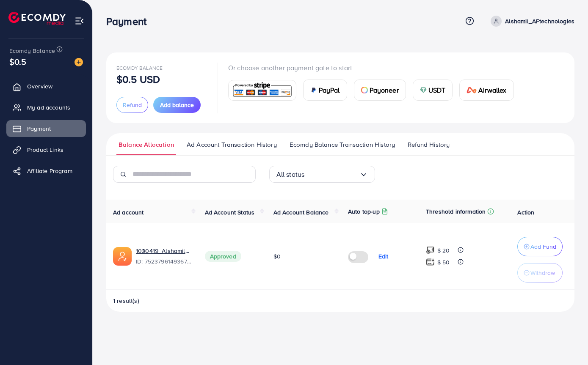 This screenshot has height=365, width=588. Describe the element at coordinates (384, 90) in the screenshot. I see `span: Payoneer` at that location.